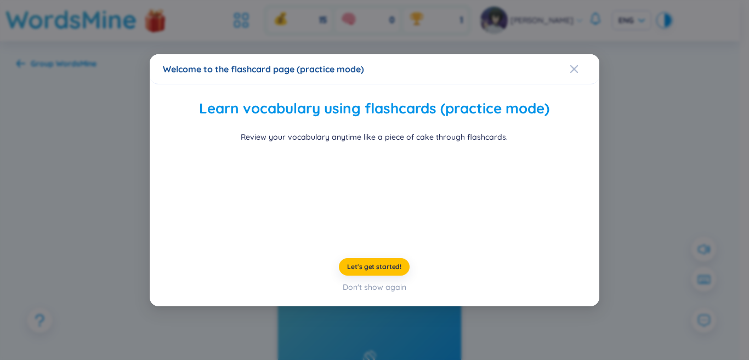  Describe the element at coordinates (374, 287) in the screenshot. I see `div: Don't show again` at that location.